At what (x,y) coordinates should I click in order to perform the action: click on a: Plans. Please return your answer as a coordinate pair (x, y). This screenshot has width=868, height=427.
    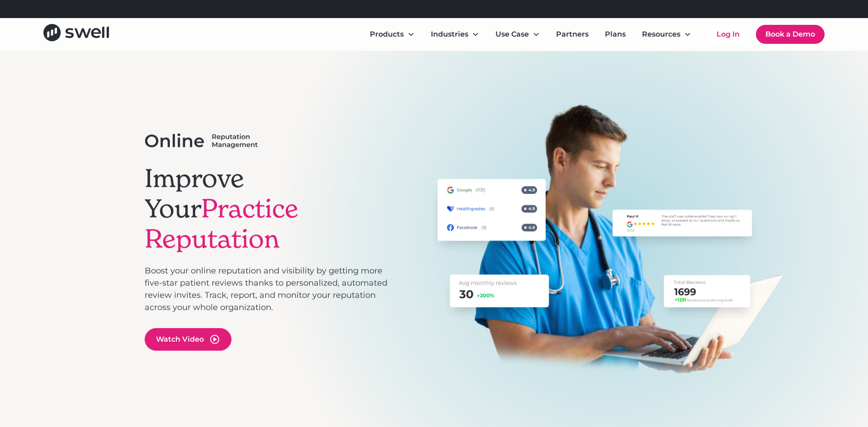
    Looking at the image, I should click on (615, 34).